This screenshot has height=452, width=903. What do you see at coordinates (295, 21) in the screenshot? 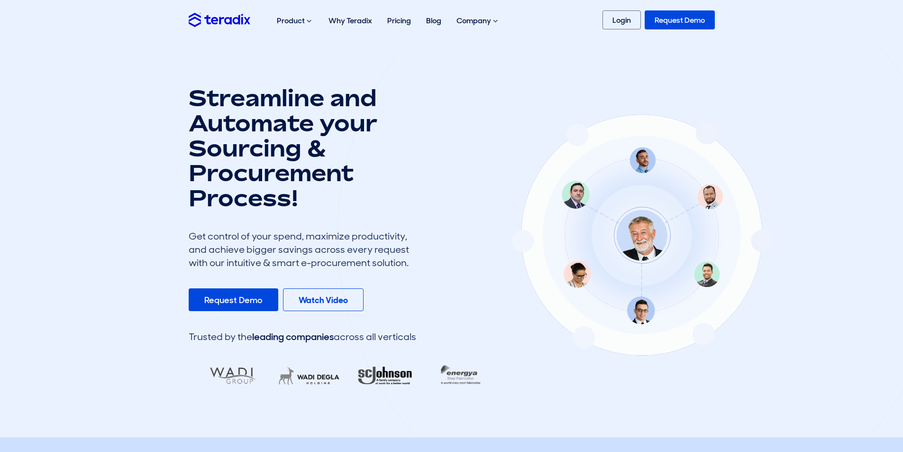
I see `div: Product` at bounding box center [295, 21].